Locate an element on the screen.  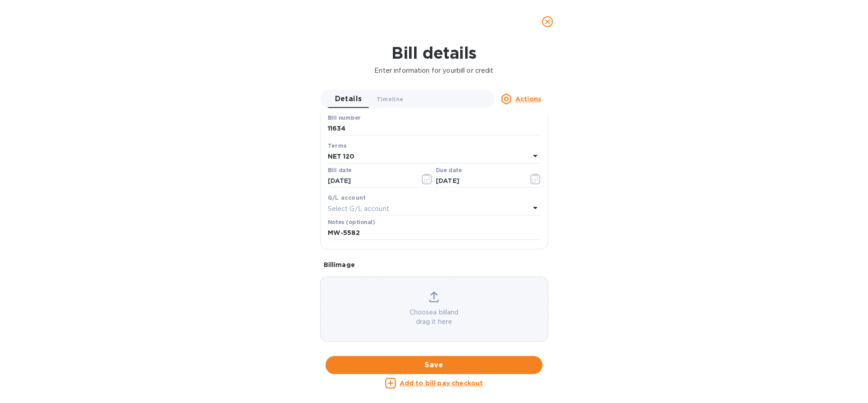
span: Save is located at coordinates (434, 365).